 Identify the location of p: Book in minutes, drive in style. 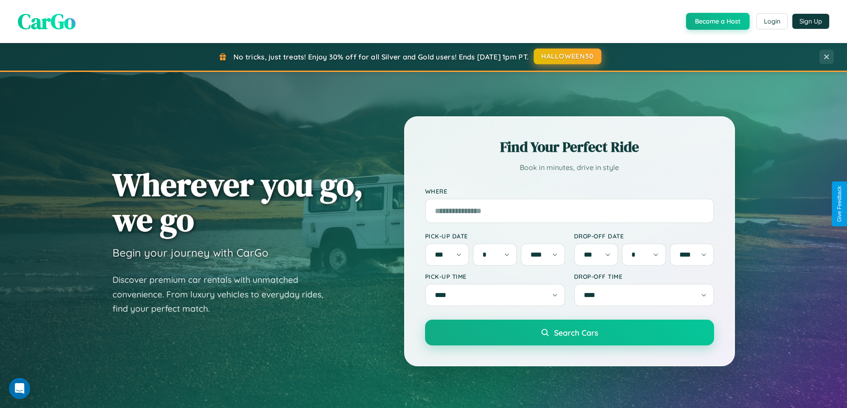
(569, 168).